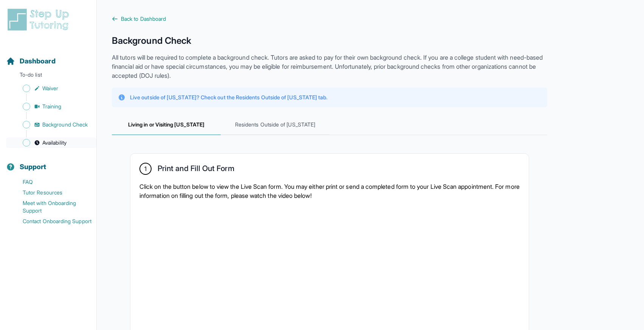 The height and width of the screenshot is (330, 644). What do you see at coordinates (330, 66) in the screenshot?
I see `p: All tutors will be required to complete a background check. Tutors are asked to pay for their own...` at bounding box center [330, 66].